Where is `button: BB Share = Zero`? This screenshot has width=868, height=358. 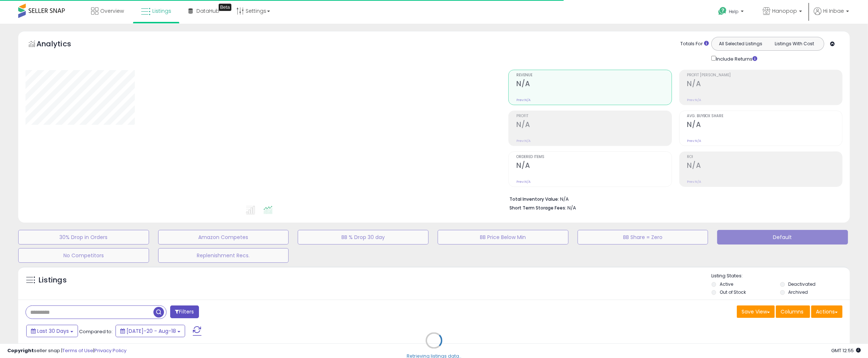
button: BB Share = Zero is located at coordinates (643, 237).